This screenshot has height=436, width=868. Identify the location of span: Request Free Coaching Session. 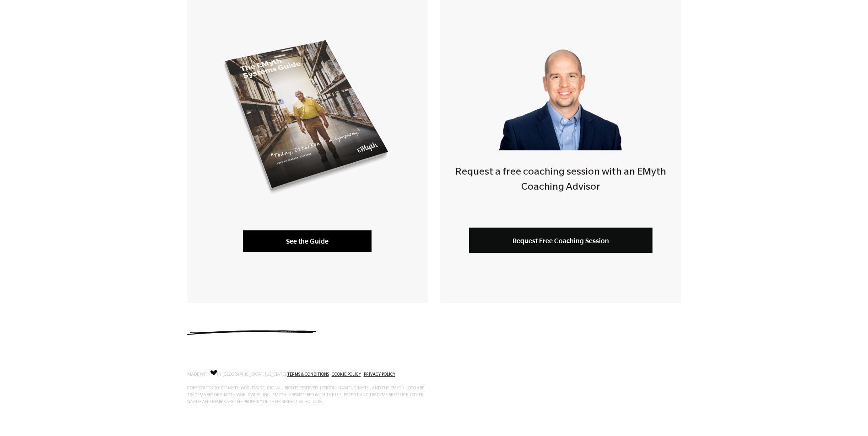
(560, 241).